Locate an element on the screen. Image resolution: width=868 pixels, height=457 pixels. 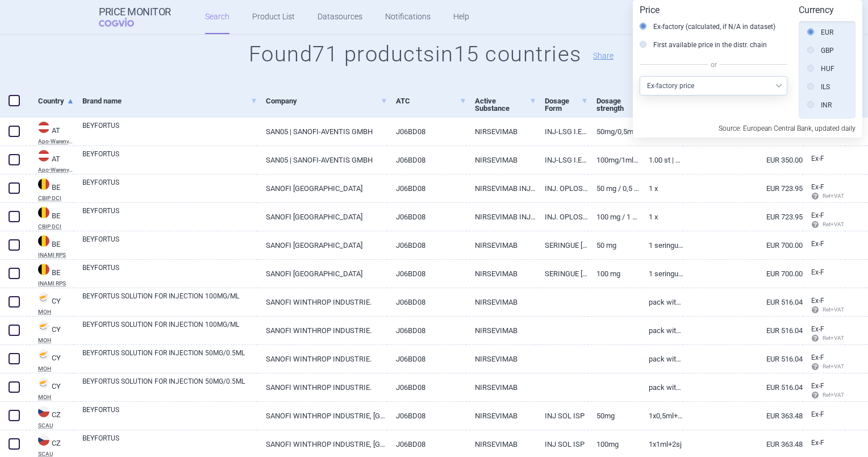
span: Ret+VAT calc is located at coordinates (832, 224).